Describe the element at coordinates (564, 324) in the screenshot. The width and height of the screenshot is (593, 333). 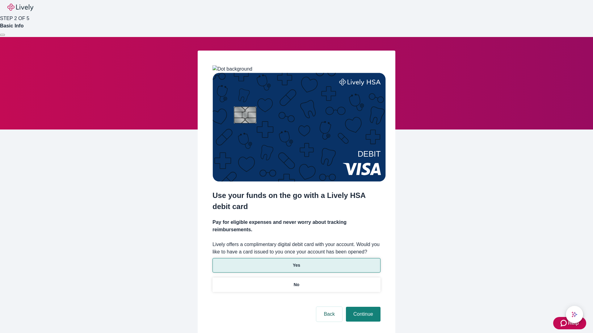
I see `svg: Zendesk support icon` at that location.